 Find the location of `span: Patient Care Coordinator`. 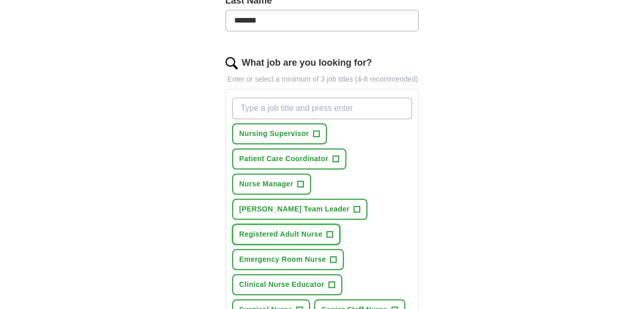

span: Patient Care Coordinator is located at coordinates (284, 159).